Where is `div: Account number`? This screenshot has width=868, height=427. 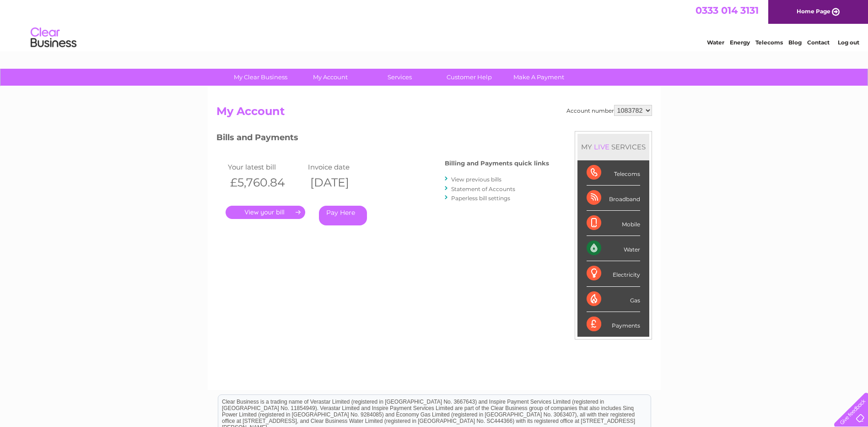
div: Account number is located at coordinates (609, 110).